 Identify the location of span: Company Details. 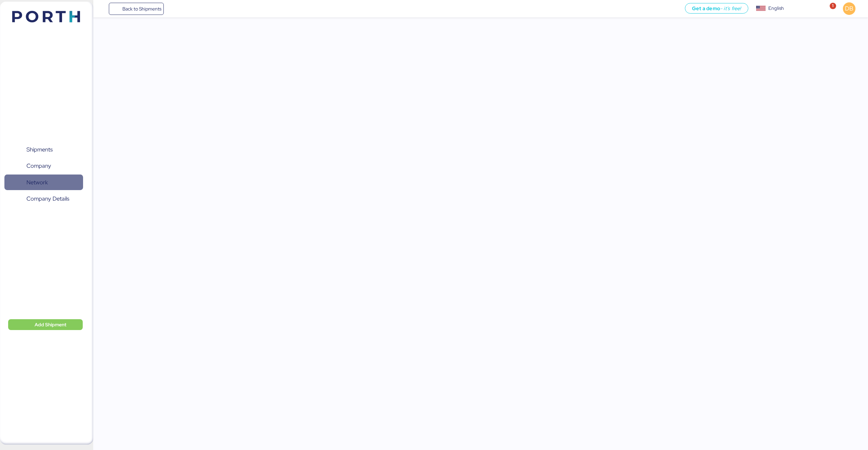
(48, 199).